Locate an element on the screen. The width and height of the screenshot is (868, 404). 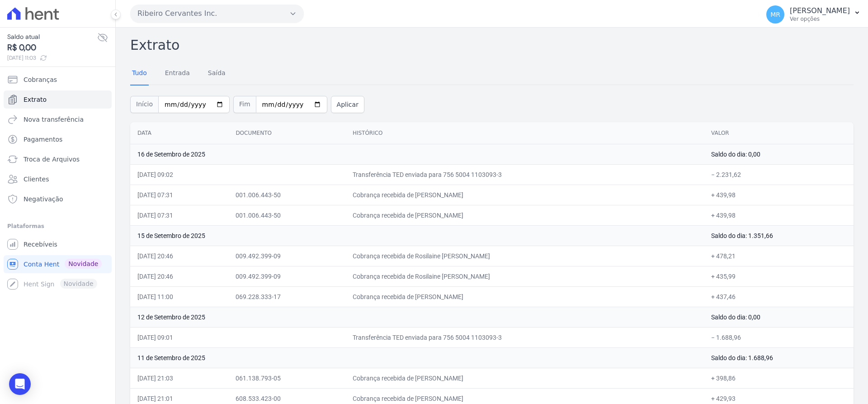
td: + 398,86 is located at coordinates (778, 377).